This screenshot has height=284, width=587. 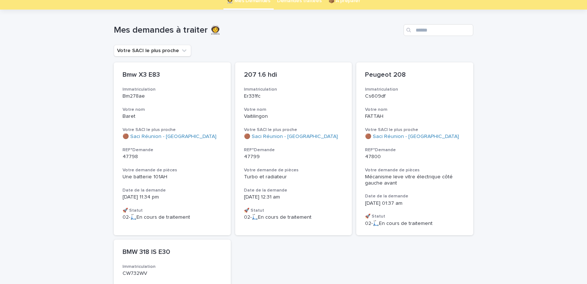 I want to click on p: Cs609df, so click(x=415, y=96).